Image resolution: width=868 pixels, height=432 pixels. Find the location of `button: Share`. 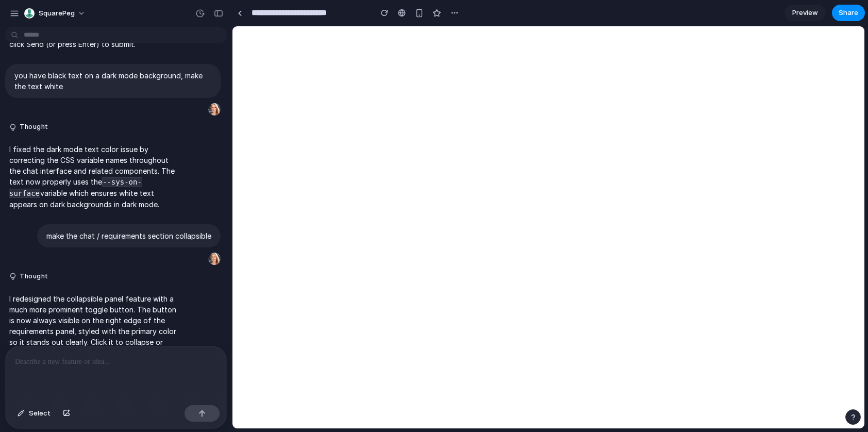

button: Share is located at coordinates (848, 13).